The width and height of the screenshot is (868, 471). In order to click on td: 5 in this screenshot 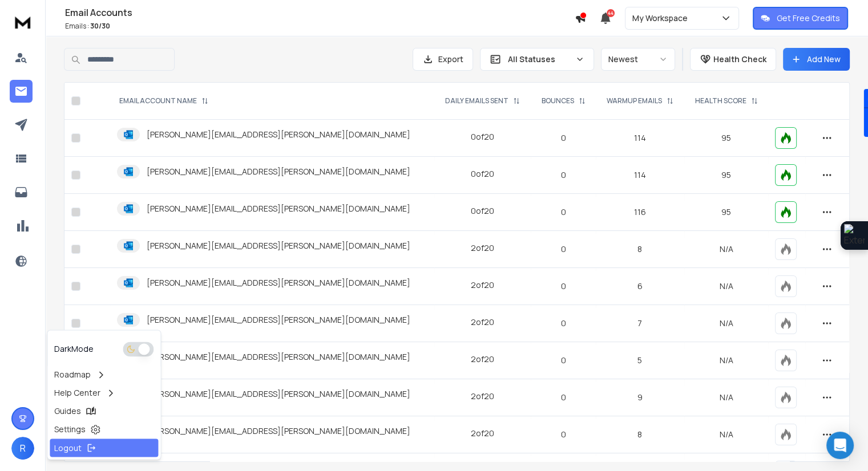, I will do `click(639, 361)`.